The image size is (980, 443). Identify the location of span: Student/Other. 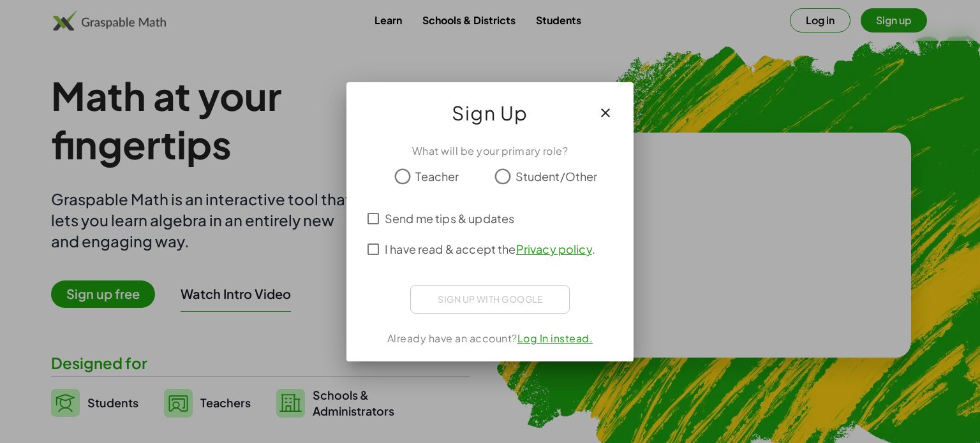
(557, 175).